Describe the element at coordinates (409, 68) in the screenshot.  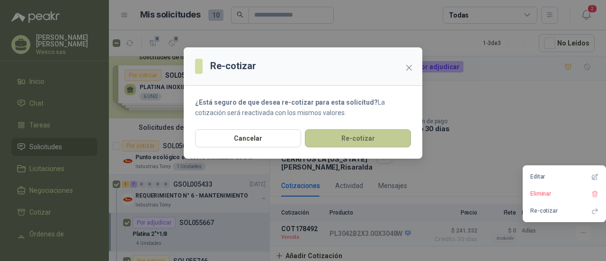
I see `button: Close` at that location.